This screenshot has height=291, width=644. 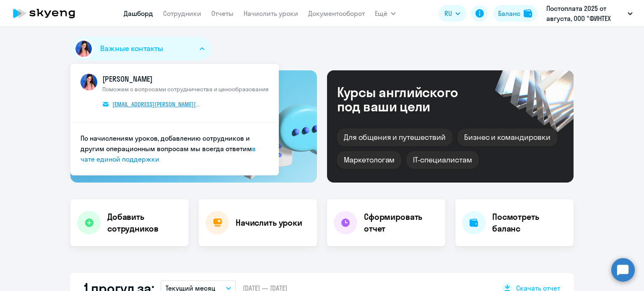 I want to click on span: Важные контакты, so click(x=132, y=49).